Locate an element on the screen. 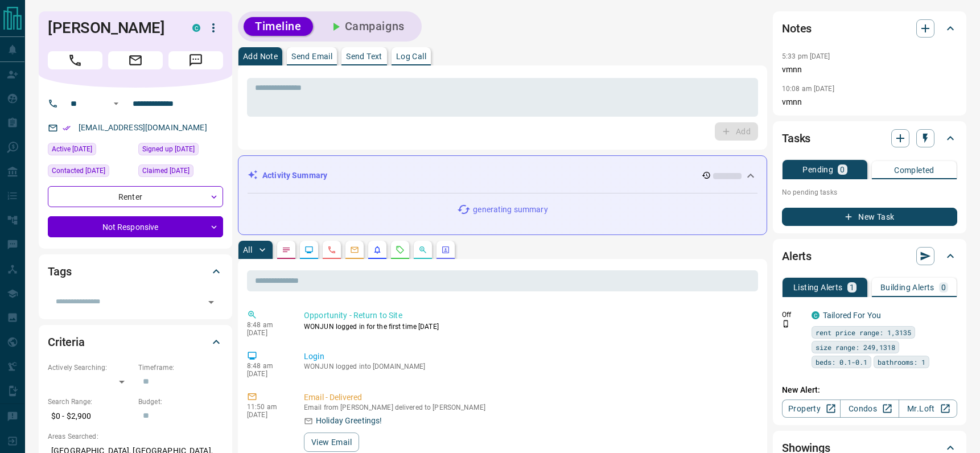 Image resolution: width=980 pixels, height=453 pixels. p: Send Email is located at coordinates (312, 56).